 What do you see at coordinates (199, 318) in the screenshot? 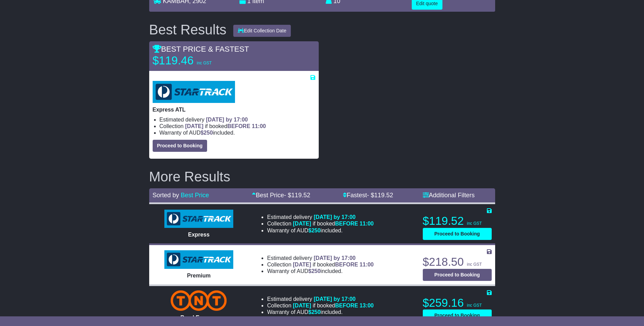
I see `span: Road Express` at bounding box center [199, 318].